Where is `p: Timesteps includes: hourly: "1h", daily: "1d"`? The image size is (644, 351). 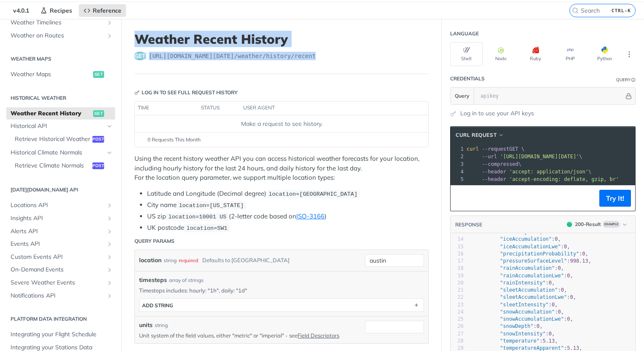
p: Timesteps includes: hourly: "1h", daily: "1d" is located at coordinates (282, 291).